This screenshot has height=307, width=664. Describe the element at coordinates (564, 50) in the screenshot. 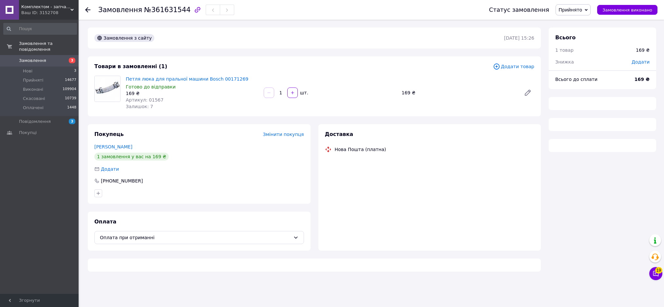

I see `span: 1 товар` at that location.